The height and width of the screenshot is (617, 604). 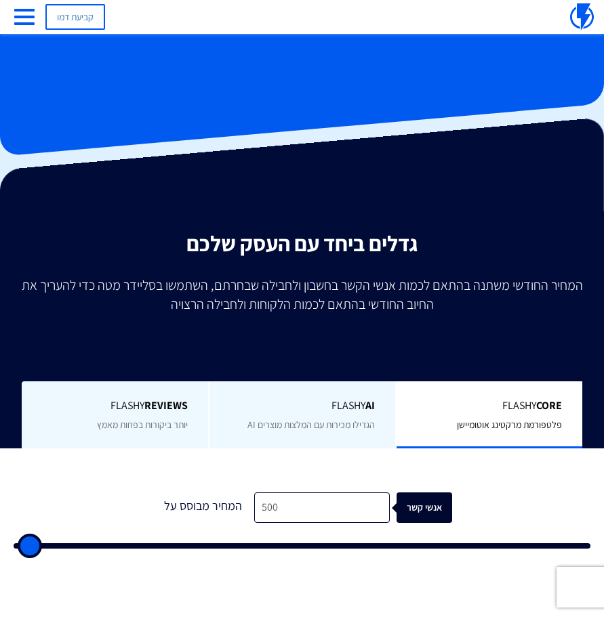 I want to click on b: REVIEWS, so click(x=166, y=405).